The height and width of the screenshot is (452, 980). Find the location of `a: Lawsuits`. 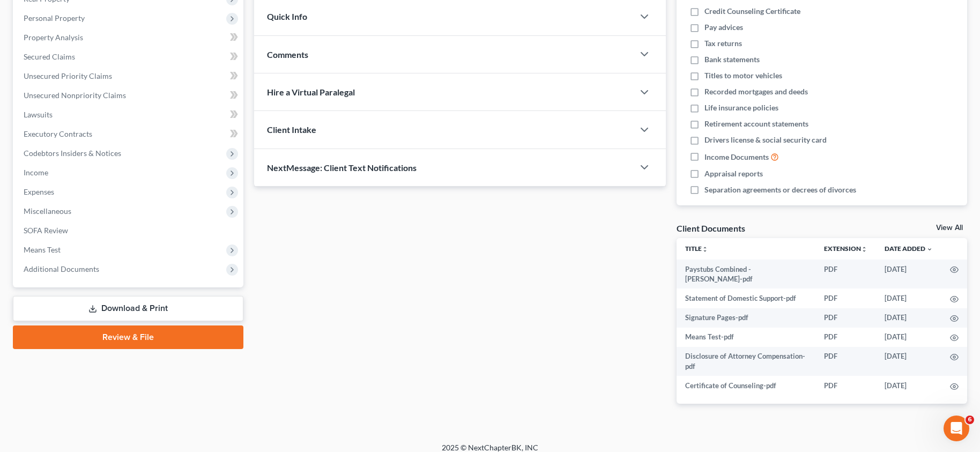

a: Lawsuits is located at coordinates (130, 115).